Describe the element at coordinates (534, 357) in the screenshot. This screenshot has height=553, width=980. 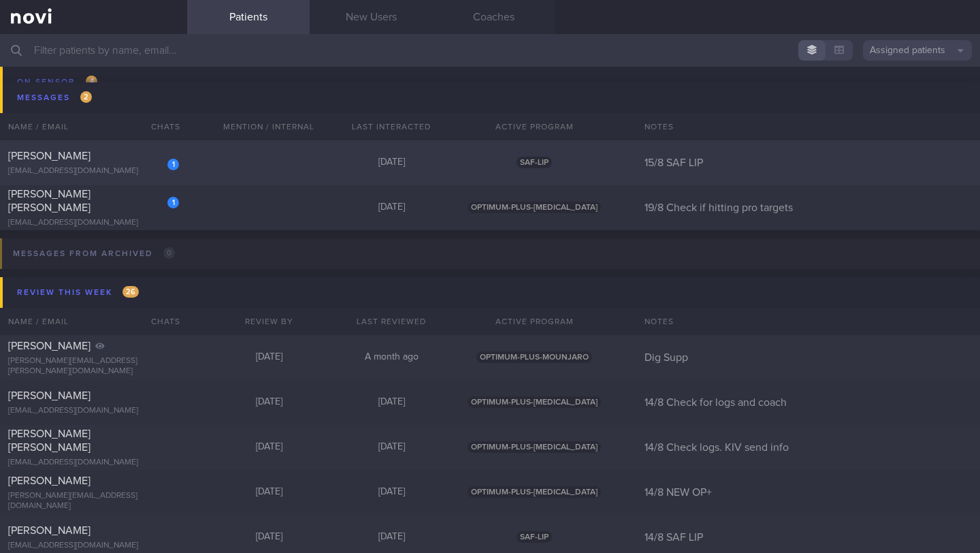
I see `span: OPTIMUM-PLUS-MOUNJARO` at that location.